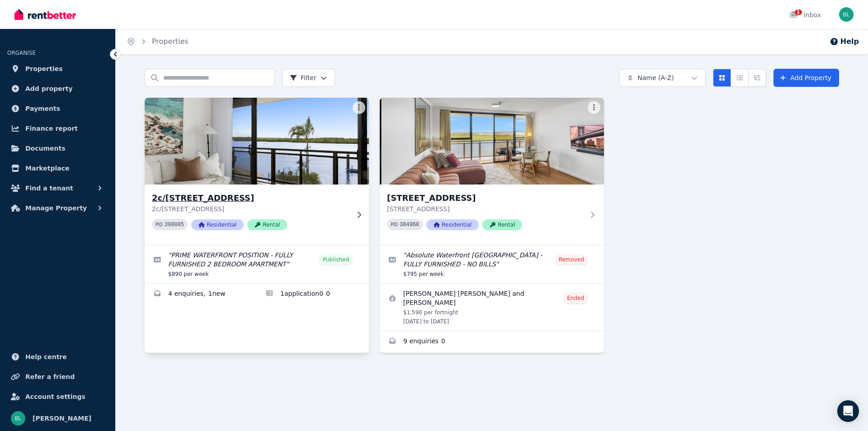 This screenshot has height=431, width=868. What do you see at coordinates (722, 78) in the screenshot?
I see `button: Card view` at bounding box center [722, 78].